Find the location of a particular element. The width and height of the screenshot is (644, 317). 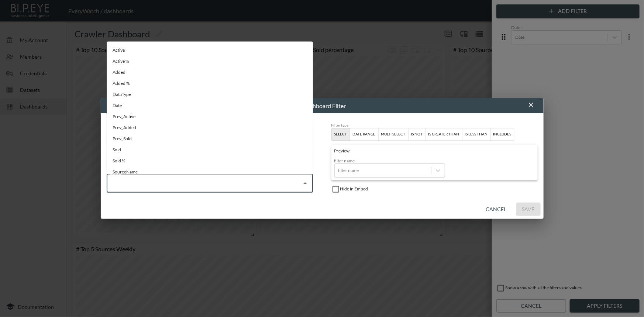

div: Prev_Sold is located at coordinates (122, 139).